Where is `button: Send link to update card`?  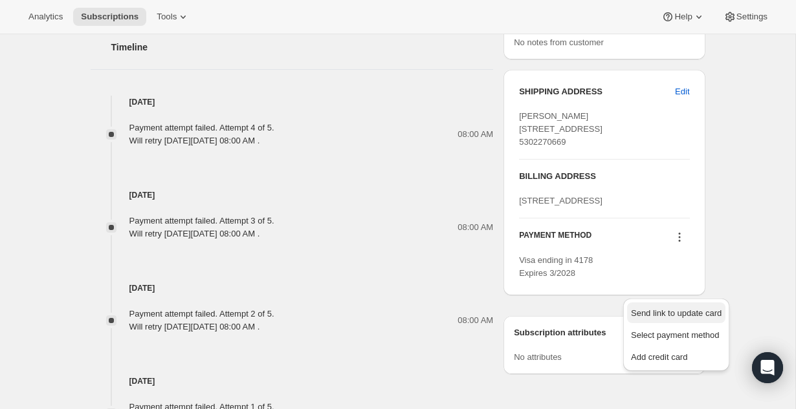
button: Send link to update card is located at coordinates (676, 313).